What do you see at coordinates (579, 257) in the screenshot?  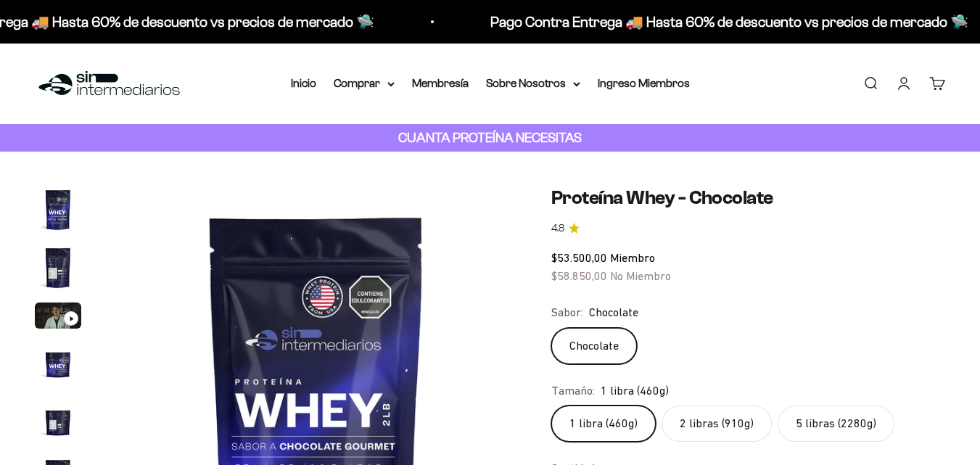 I see `span: $53.500,00` at bounding box center [579, 257].